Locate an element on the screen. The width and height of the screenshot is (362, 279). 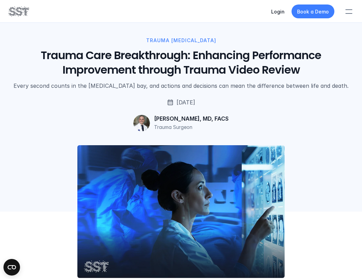
a: Book a Demo is located at coordinates (313, 11).